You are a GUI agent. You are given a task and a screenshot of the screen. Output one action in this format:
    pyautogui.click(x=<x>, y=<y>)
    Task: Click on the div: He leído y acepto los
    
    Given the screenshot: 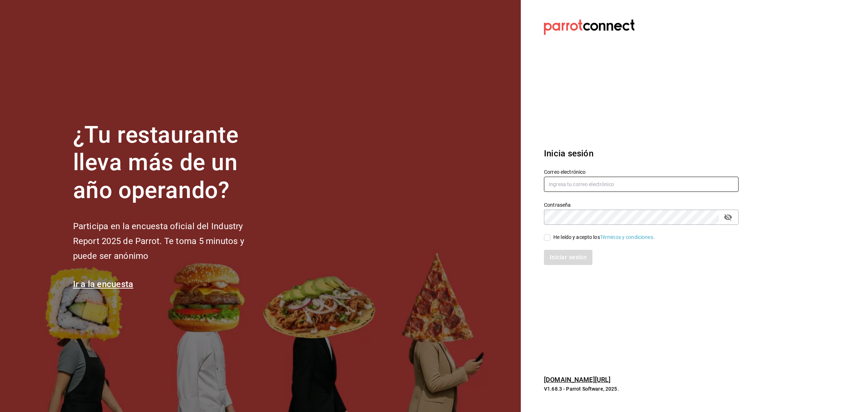 What is the action you would take?
    pyautogui.click(x=604, y=237)
    